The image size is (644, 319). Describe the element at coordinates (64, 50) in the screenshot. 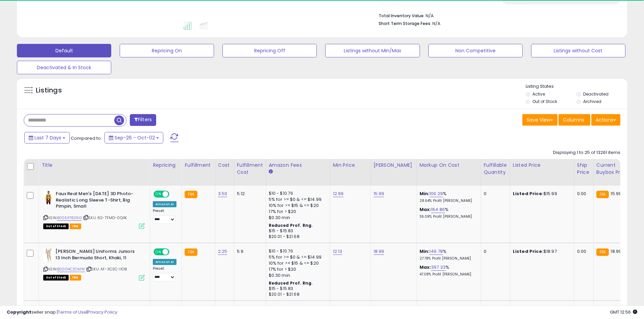

I see `button: Default` at that location.